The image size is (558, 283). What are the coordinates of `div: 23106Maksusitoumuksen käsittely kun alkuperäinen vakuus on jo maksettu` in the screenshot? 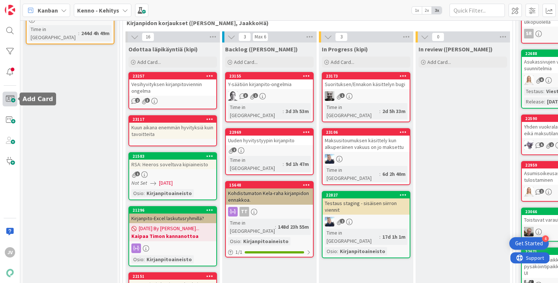 It's located at (366, 140).